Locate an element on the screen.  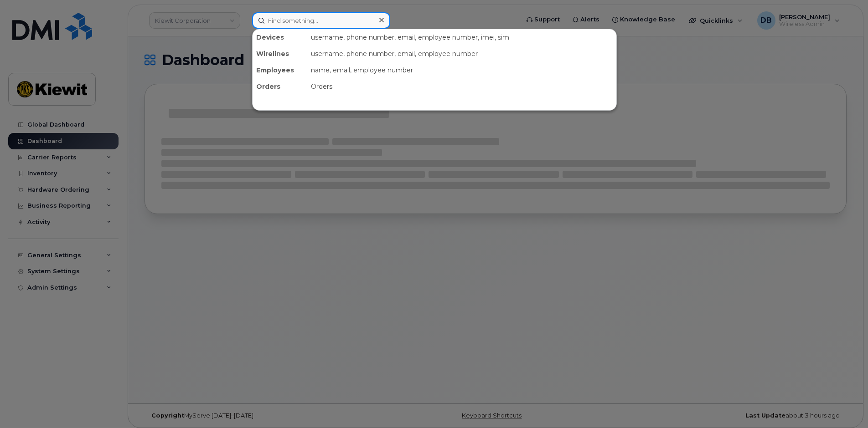
div: username, phone number, email, employee number is located at coordinates (461, 54).